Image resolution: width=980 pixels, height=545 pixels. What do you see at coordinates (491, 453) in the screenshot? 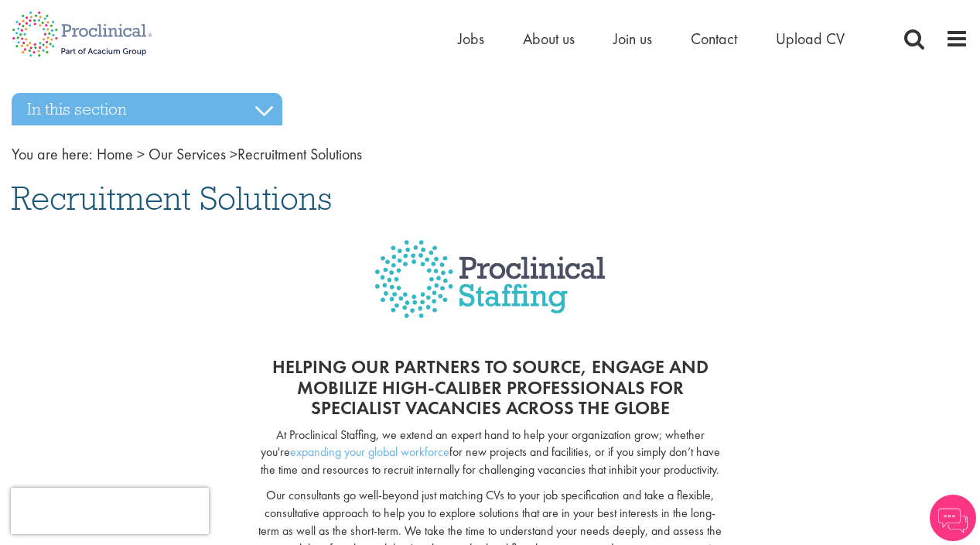
I see `p: At Proclinical Staffing, we extend an expert hand to help your organization grow; whether you're ...` at bounding box center [491, 453].